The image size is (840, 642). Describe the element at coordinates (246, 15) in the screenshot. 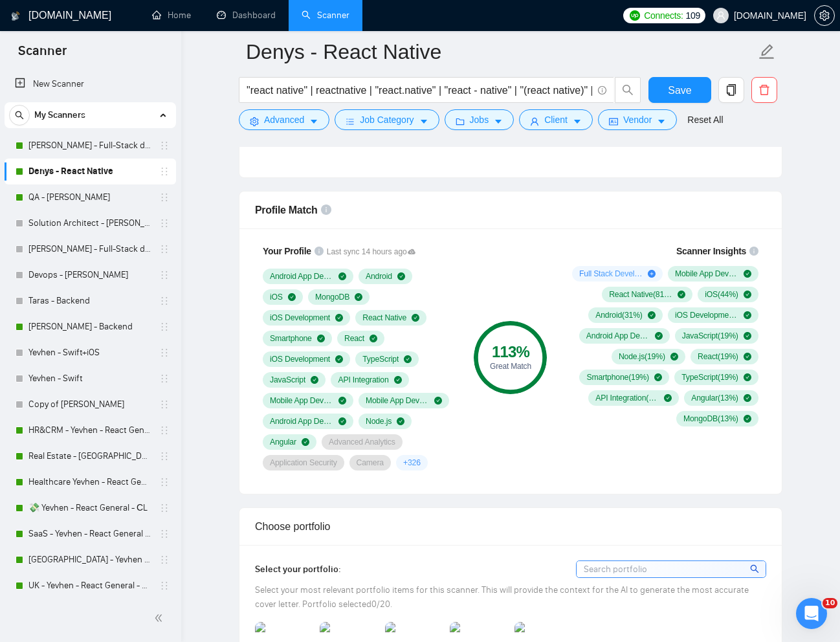

I see `a: dashboardDashboard` at that location.